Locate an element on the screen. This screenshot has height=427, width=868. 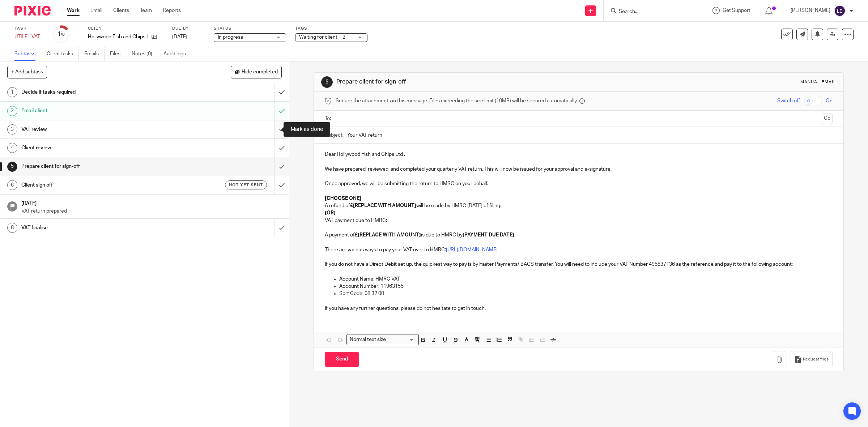
img: Pixie is located at coordinates (33, 11).